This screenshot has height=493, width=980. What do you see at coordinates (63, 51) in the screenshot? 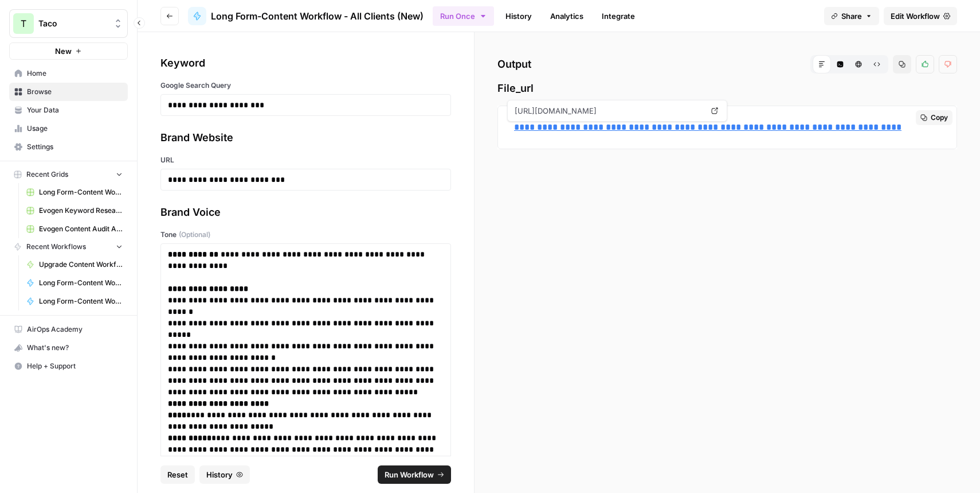
I see `span: New` at bounding box center [63, 51].